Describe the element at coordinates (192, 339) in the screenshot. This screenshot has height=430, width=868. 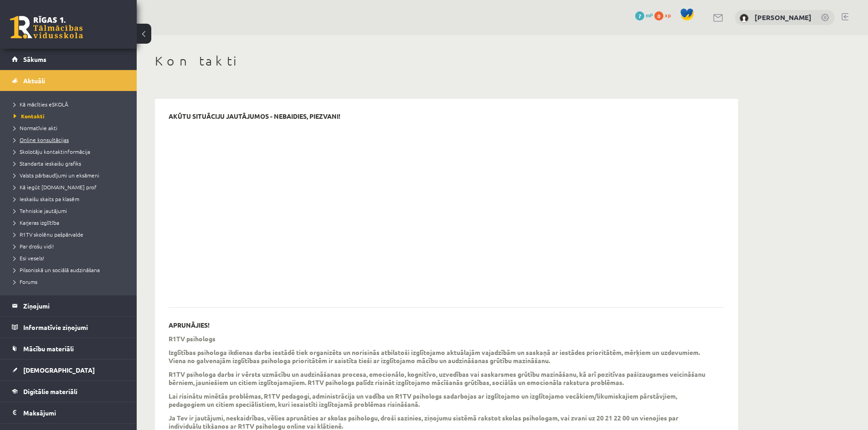
I see `p: R1TV psihologs` at that location.